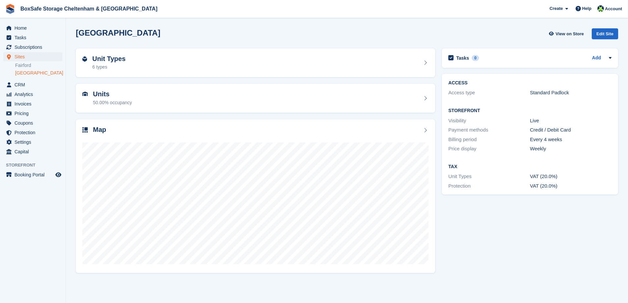 The height and width of the screenshot is (303, 628). I want to click on span: Coupons, so click(34, 123).